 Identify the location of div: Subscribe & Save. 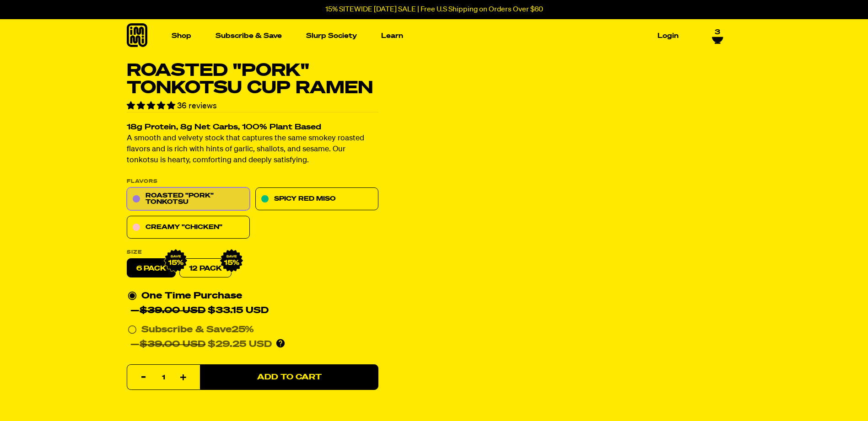
(198, 330).